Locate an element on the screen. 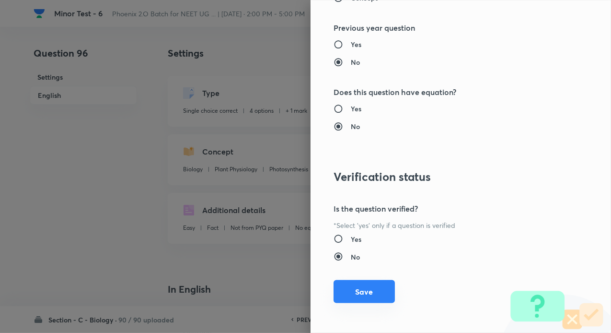 The image size is (611, 333). h5: Is the question verified? is located at coordinates (445, 209).